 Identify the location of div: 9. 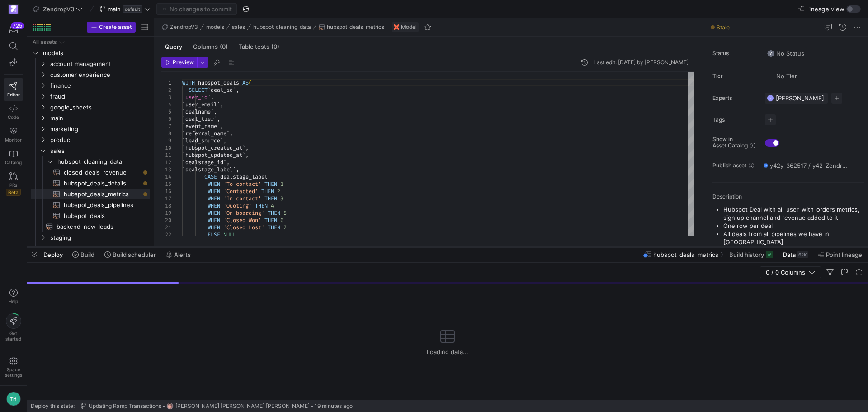
(166, 141).